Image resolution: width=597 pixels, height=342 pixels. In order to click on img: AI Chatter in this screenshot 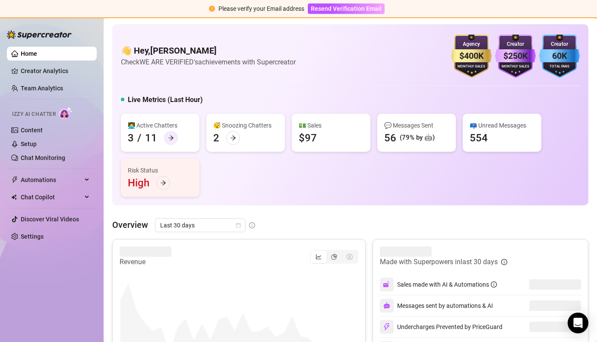, I will do `click(66, 113)`.